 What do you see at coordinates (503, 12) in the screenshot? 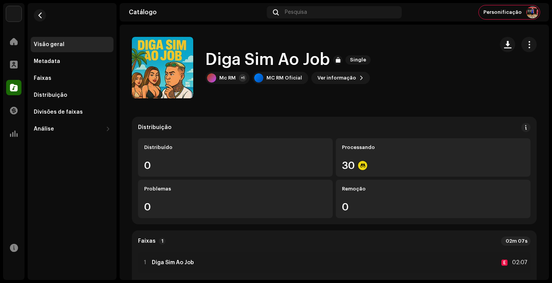
I see `span: Personificação` at bounding box center [503, 12].